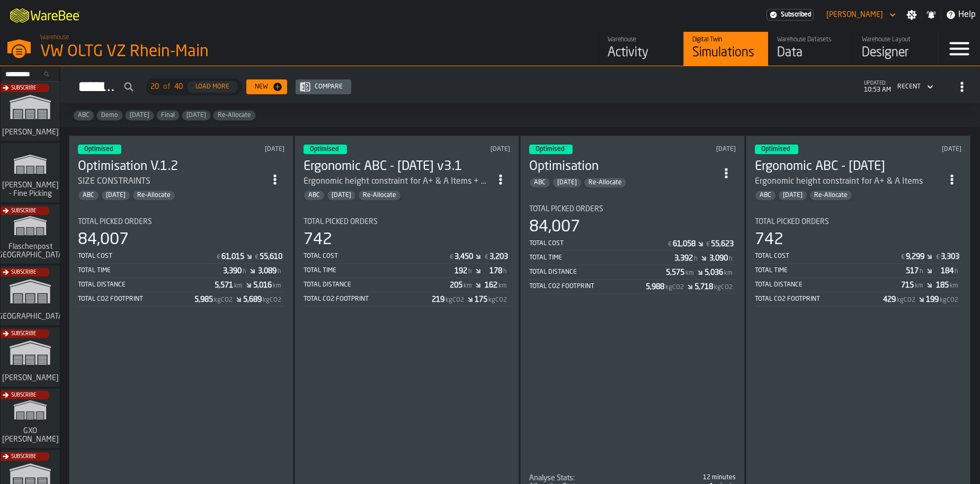  Describe the element at coordinates (314, 195) in the screenshot. I see `span: ABC` at that location.